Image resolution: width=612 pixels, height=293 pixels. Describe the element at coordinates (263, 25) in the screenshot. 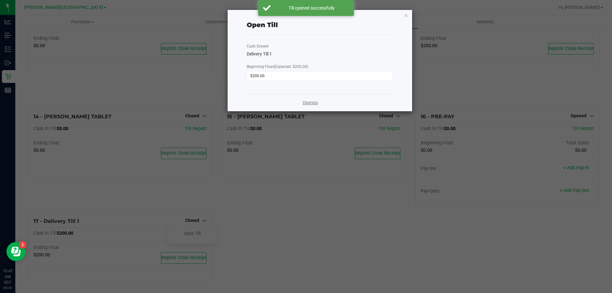

I see `div: Open Till` at that location.